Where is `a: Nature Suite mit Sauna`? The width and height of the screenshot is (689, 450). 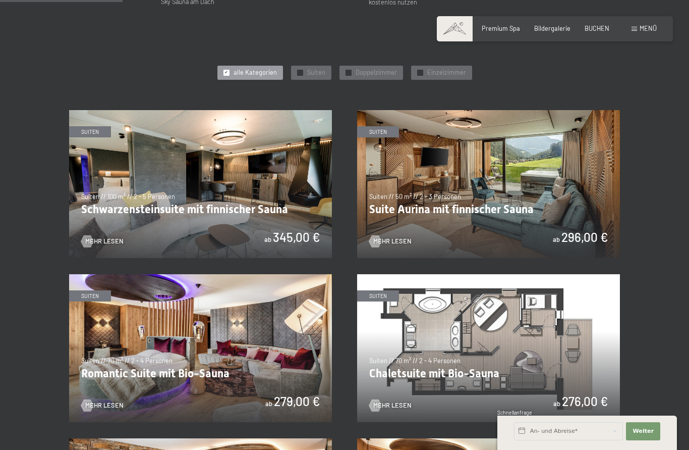
a: Nature Suite mit Sauna is located at coordinates (200, 441).